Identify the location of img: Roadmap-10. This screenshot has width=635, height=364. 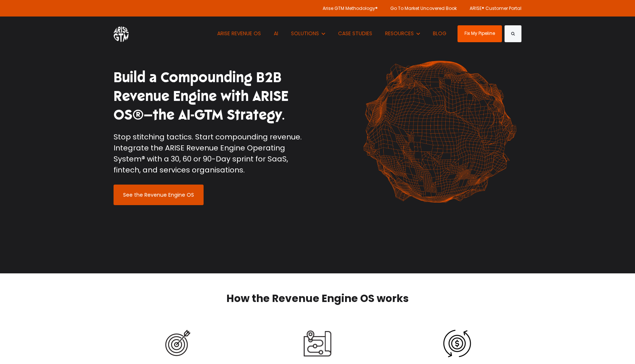
(318, 344).